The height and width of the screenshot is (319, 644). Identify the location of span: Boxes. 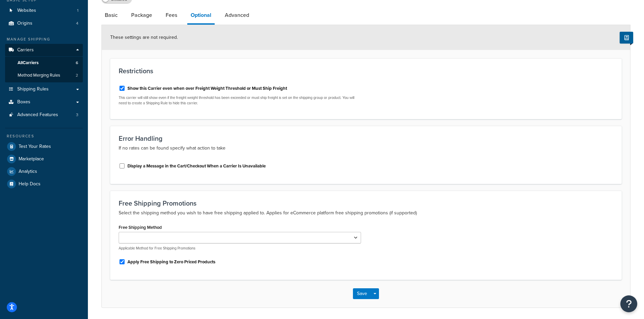
(24, 102).